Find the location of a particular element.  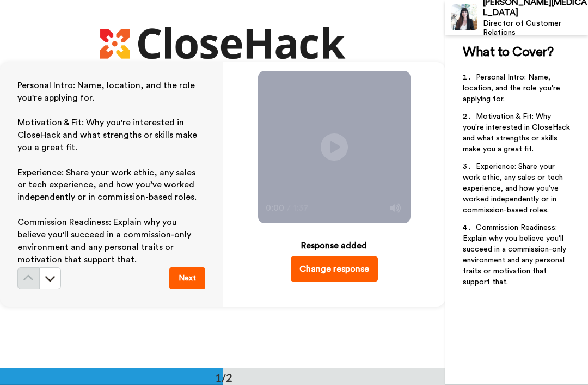

div: Response added is located at coordinates (334, 245).